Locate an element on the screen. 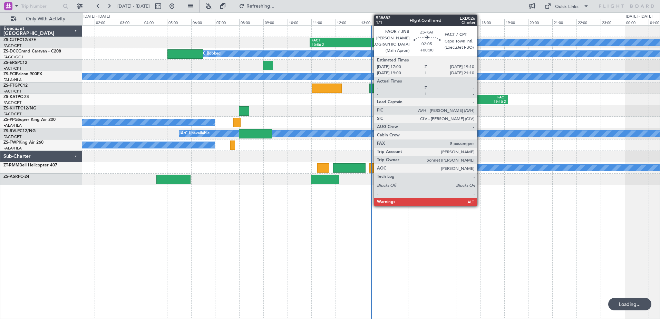 The image size is (660, 319). span: ZS-DCC is located at coordinates (11, 51).